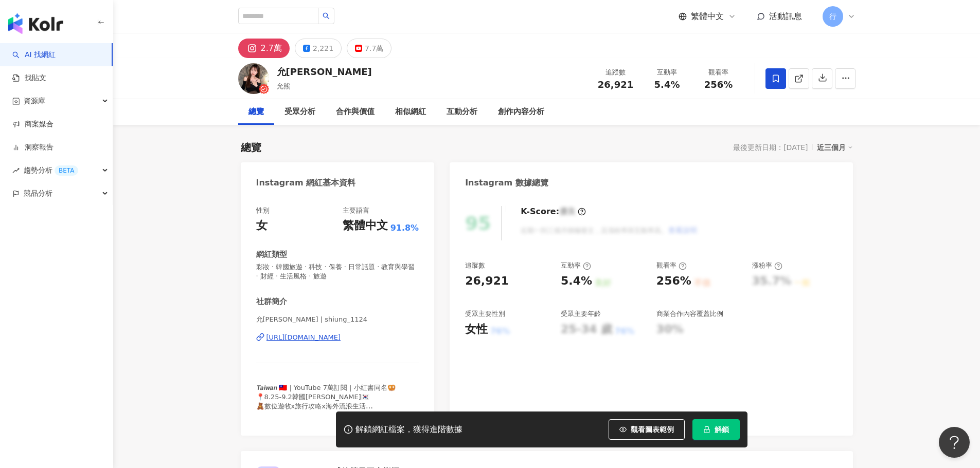 The image size is (980, 468). What do you see at coordinates (16, 171) in the screenshot?
I see `span: rise` at bounding box center [16, 171].